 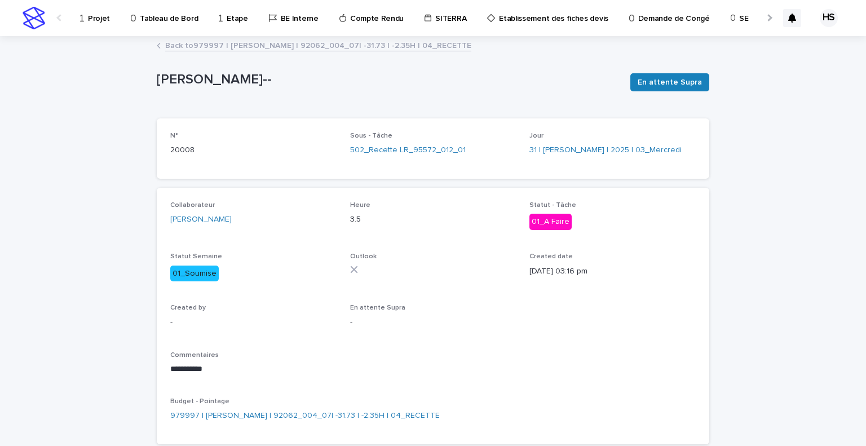 I want to click on p: 20008, so click(x=253, y=150).